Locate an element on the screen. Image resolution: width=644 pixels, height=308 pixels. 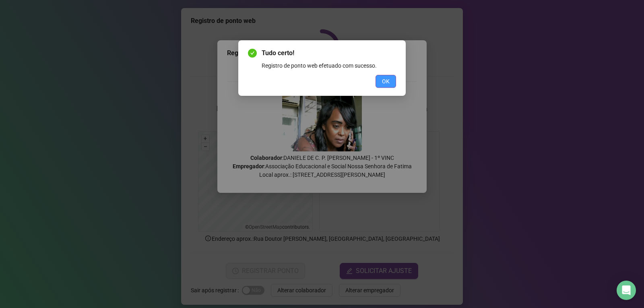
div: Open Intercom Messenger is located at coordinates (627, 291).